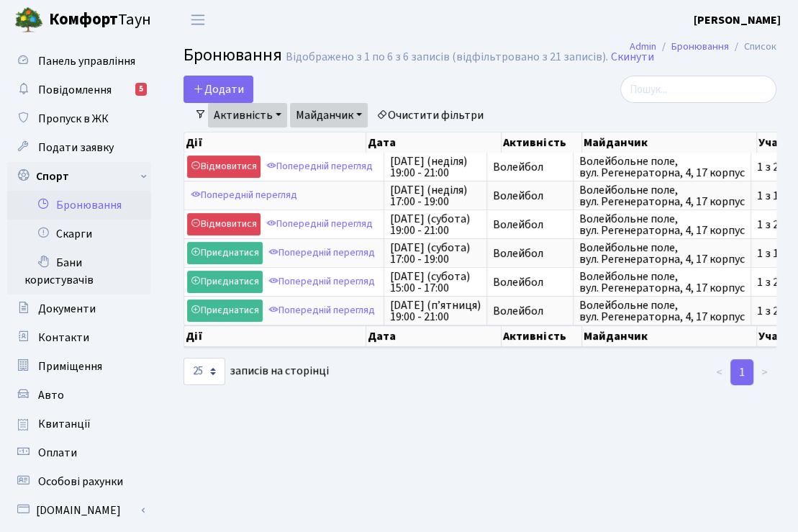 The image size is (798, 532). What do you see at coordinates (632, 57) in the screenshot?
I see `a: Скинути` at bounding box center [632, 57].